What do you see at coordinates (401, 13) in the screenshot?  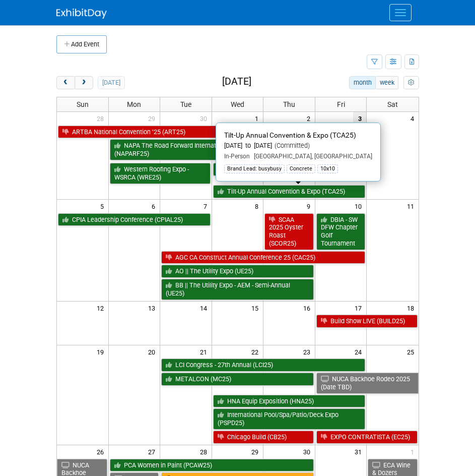 I see `button: Menu` at bounding box center [401, 13].